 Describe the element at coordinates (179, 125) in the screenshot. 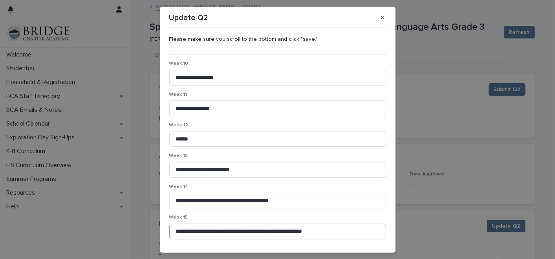

I see `span: Week 12` at that location.